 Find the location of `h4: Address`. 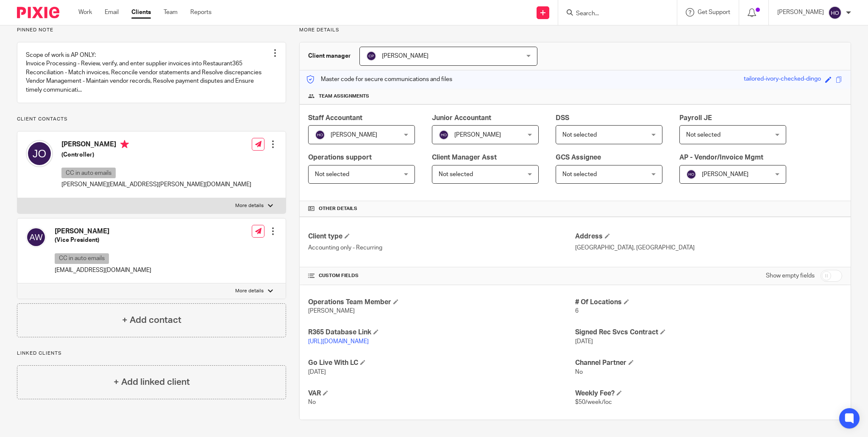

h4: Address is located at coordinates (708, 236).